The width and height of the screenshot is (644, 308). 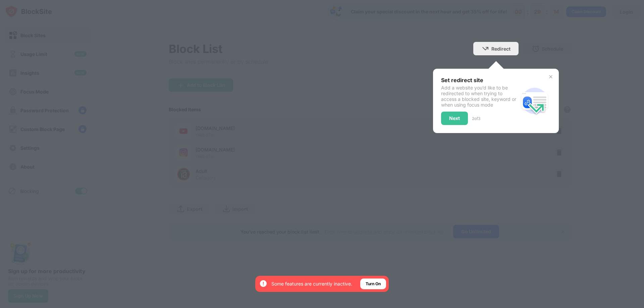 What do you see at coordinates (479, 80) in the screenshot?
I see `div: Set redirect site` at bounding box center [479, 80].